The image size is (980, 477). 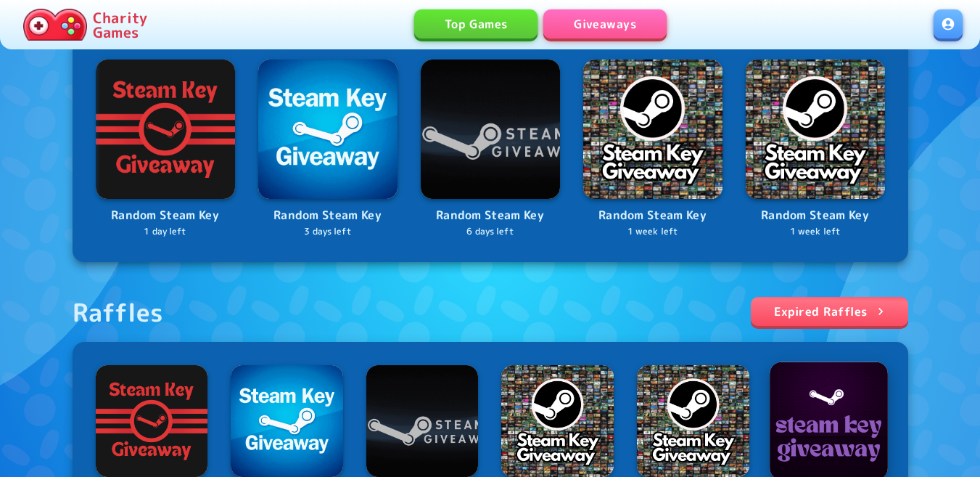 I want to click on a: Expired Raffles, so click(x=829, y=311).